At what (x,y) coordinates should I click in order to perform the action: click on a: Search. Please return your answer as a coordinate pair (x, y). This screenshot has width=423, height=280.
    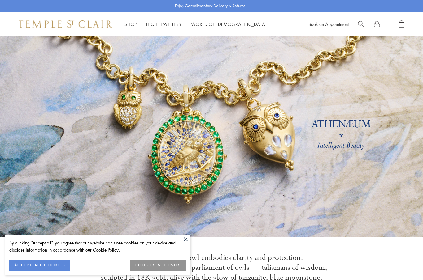
    Looking at the image, I should click on (361, 24).